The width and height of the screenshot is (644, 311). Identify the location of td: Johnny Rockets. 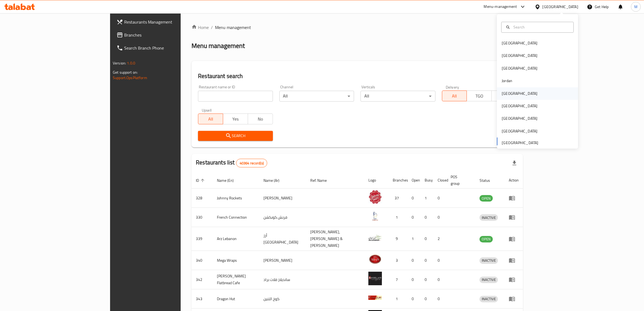
(236, 198).